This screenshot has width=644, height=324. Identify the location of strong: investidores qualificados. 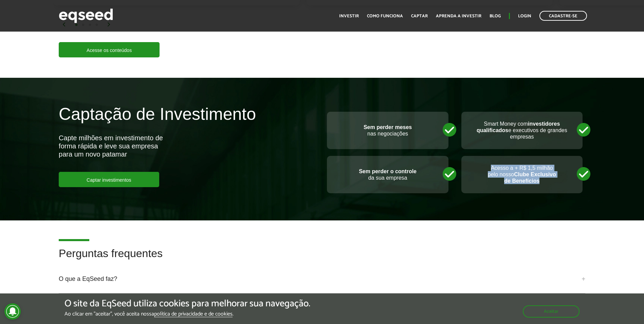
(518, 127).